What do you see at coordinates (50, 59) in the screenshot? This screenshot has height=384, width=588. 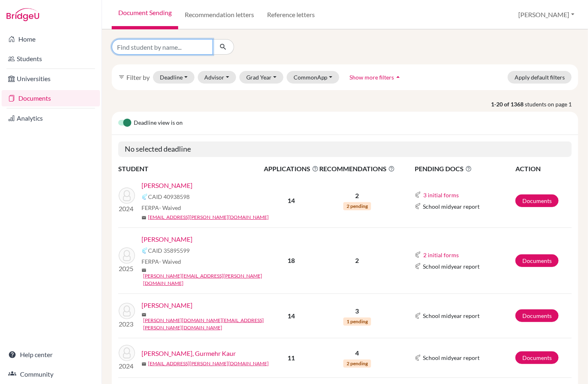 I see `a: Students` at bounding box center [50, 59].